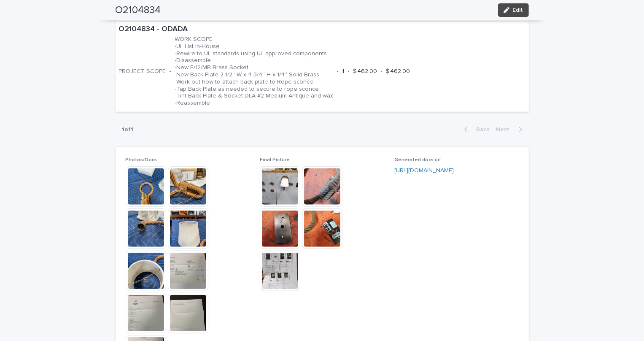  What do you see at coordinates (141, 160) in the screenshot?
I see `span: Photos/Docs` at bounding box center [141, 160].